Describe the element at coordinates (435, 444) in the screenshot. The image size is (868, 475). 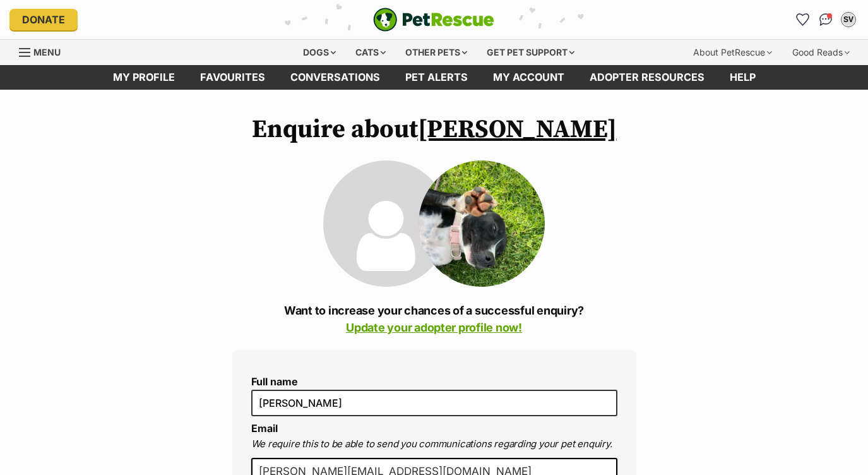
I see `p: We require this to be able to send you communications regarding your pet enquiry.` at that location.